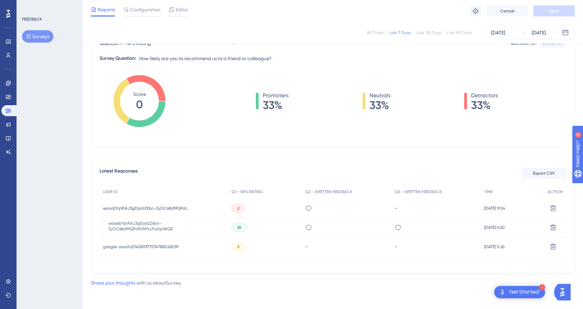  What do you see at coordinates (49, 6) in the screenshot?
I see `div: 5` at bounding box center [49, 6].